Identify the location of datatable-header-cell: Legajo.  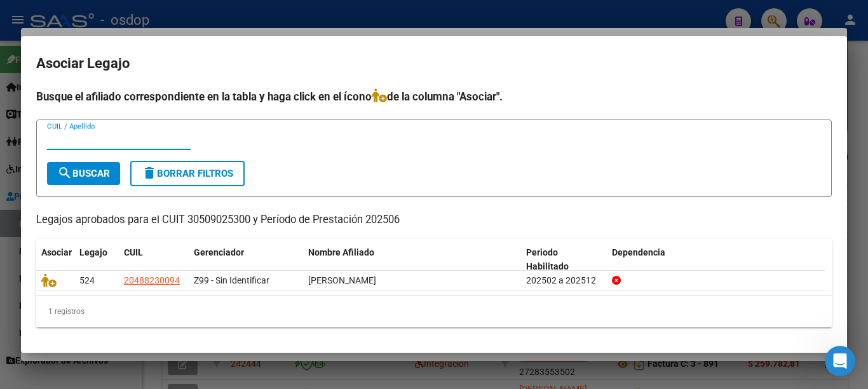
(97, 260).